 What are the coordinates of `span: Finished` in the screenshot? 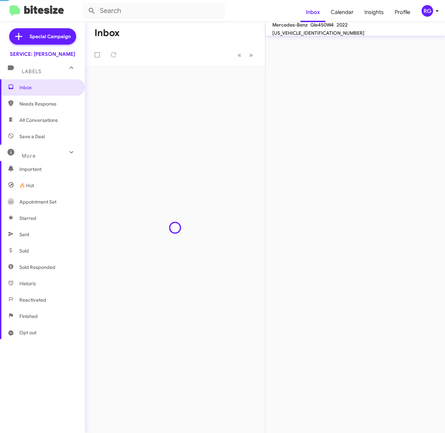 It's located at (29, 316).